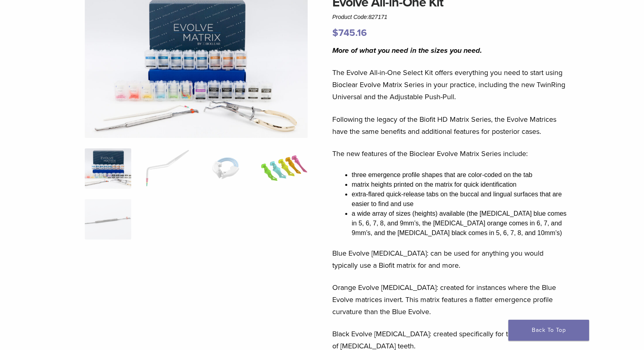 The width and height of the screenshot is (644, 350). What do you see at coordinates (451, 153) in the screenshot?
I see `p: The new features of the Bioclear Evolve Matrix Series include:` at bounding box center [451, 153].